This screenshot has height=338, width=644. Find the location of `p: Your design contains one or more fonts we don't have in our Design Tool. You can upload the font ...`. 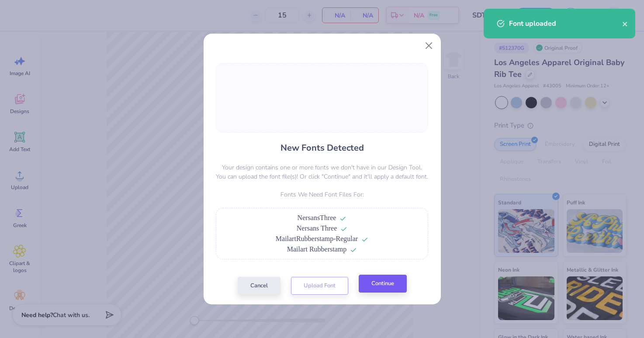

p: Your design contains one or more fonts we don't have in our Design Tool. You can upload the font ... is located at coordinates (322, 173).